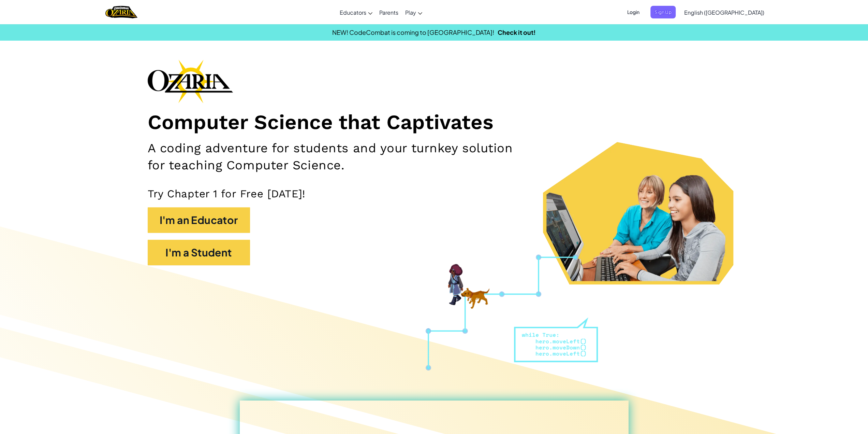 The width and height of the screenshot is (868, 434). Describe the element at coordinates (434, 122) in the screenshot. I see `h1: Computer Science that Captivates` at that location.